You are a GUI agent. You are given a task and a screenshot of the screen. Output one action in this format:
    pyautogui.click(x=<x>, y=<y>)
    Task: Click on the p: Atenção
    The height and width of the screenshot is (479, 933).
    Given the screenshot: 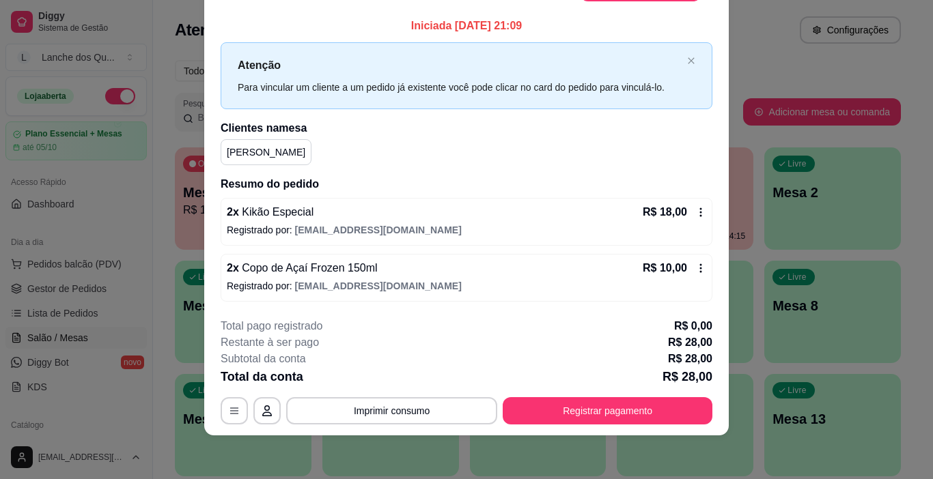 What is the action you would take?
    pyautogui.click(x=460, y=65)
    